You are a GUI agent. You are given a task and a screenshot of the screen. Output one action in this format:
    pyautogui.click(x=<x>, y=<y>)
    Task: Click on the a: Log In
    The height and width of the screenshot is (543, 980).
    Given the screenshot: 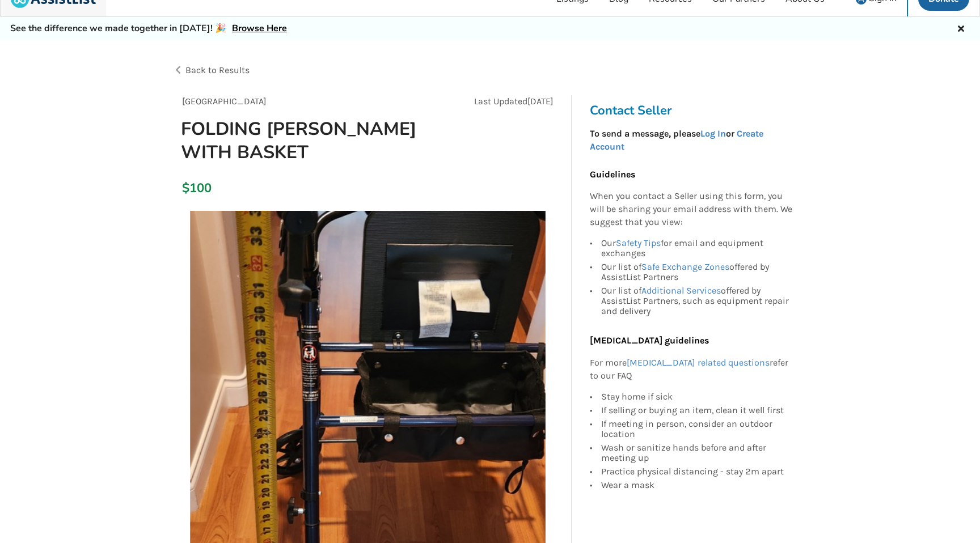 What is the action you would take?
    pyautogui.click(x=713, y=133)
    